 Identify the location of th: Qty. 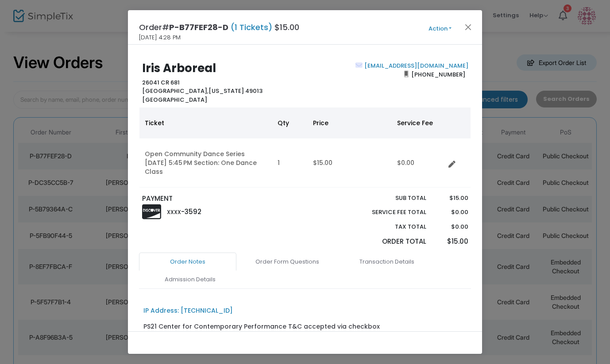
(290, 123).